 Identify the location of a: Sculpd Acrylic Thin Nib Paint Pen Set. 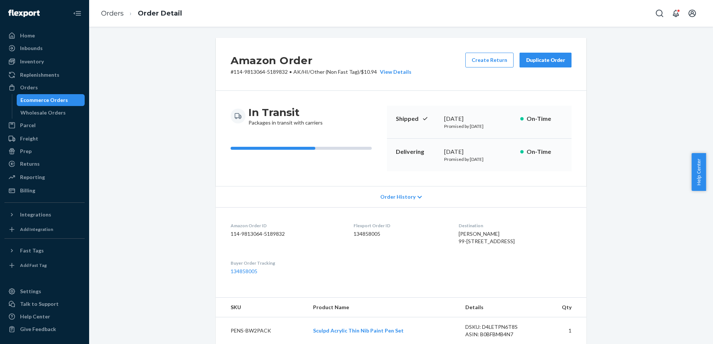
(358, 331).